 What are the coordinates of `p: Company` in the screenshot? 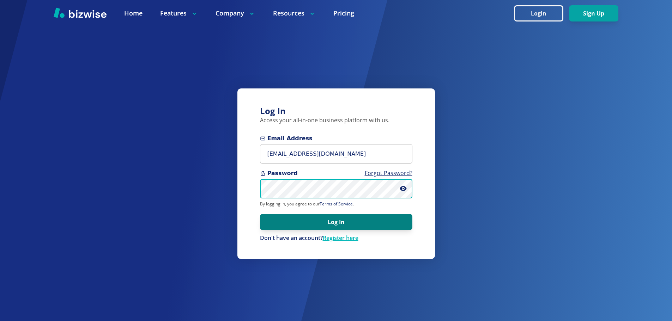 It's located at (235, 13).